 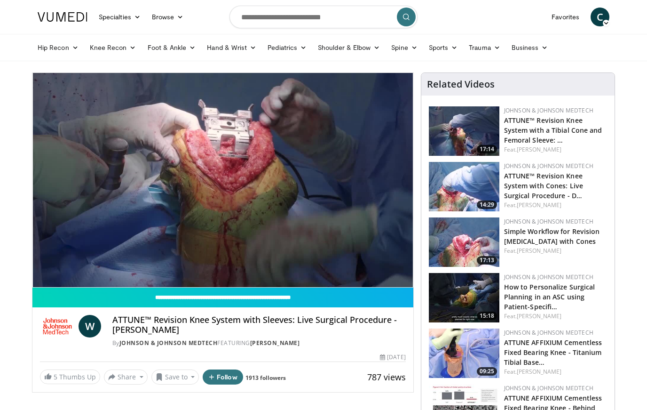 I want to click on a: ATTUNE™ Revision Knee System with a Tibial Cone and Femoral Sleeve: …, so click(x=553, y=130).